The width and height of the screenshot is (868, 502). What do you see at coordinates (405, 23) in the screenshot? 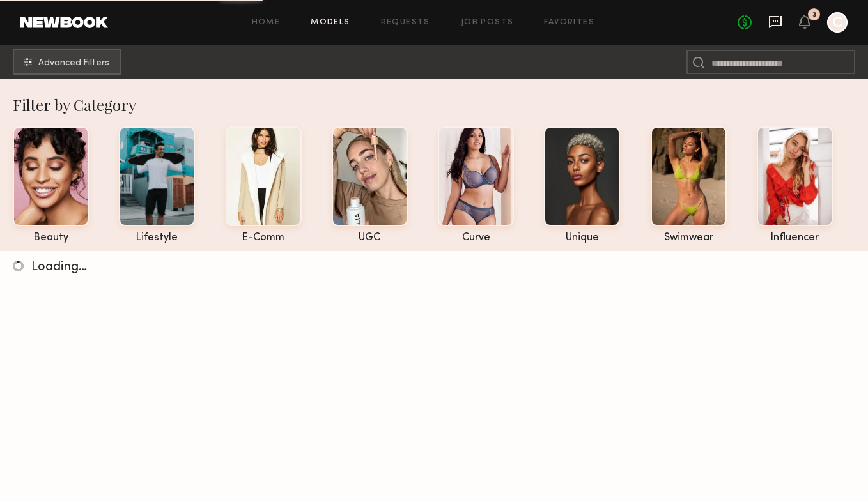
I see `a: Requests` at bounding box center [405, 23].